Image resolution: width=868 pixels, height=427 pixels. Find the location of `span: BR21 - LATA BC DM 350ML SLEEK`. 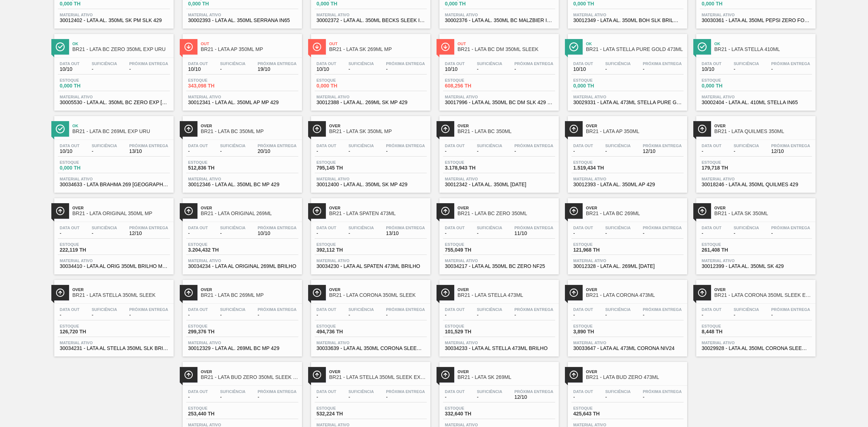

span: BR21 - LATA BC DM 350ML SLEEK is located at coordinates (506, 50).